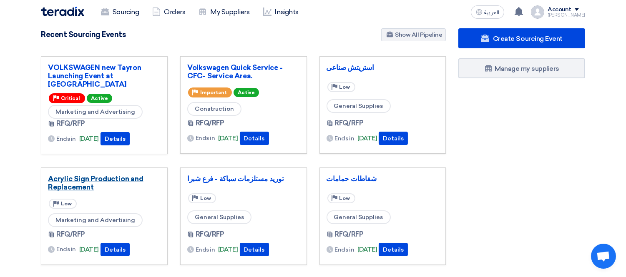  Describe the element at coordinates (214, 109) in the screenshot. I see `span: Construction` at that location.